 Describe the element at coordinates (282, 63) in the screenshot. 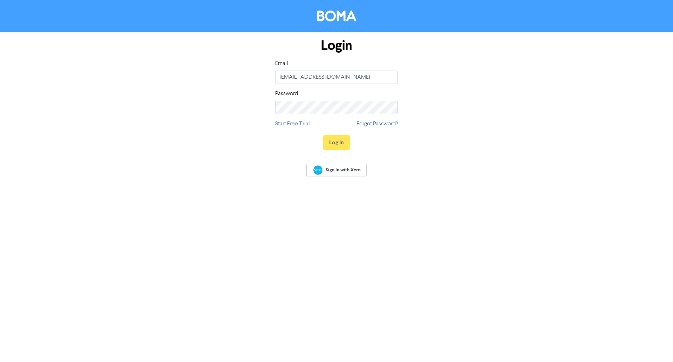

I see `label: Email` at that location.